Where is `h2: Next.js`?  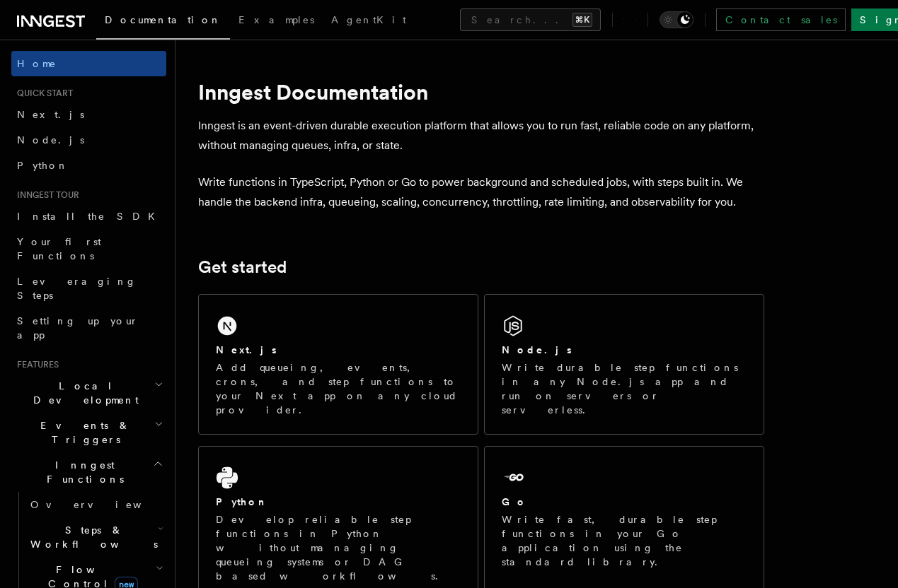 h2: Next.js is located at coordinates (246, 350).